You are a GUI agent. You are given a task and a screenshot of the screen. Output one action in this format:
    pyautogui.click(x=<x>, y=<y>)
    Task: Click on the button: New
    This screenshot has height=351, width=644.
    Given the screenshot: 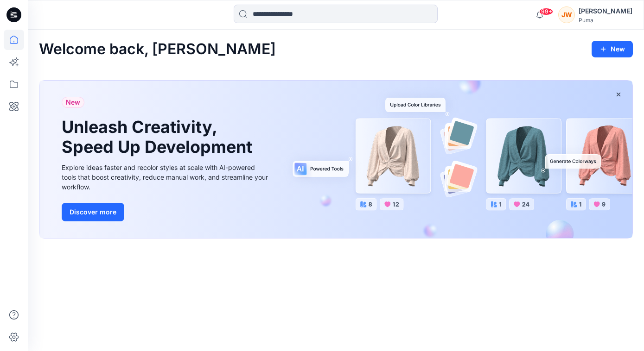 What is the action you would take?
    pyautogui.click(x=613, y=49)
    